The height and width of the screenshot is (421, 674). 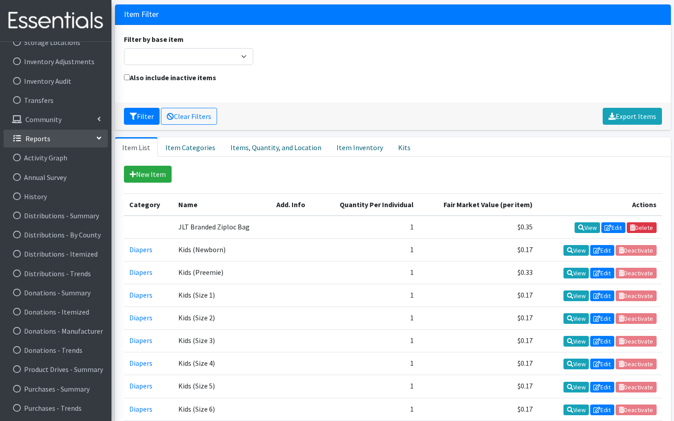 I want to click on a: Inventory Audit, so click(x=56, y=81).